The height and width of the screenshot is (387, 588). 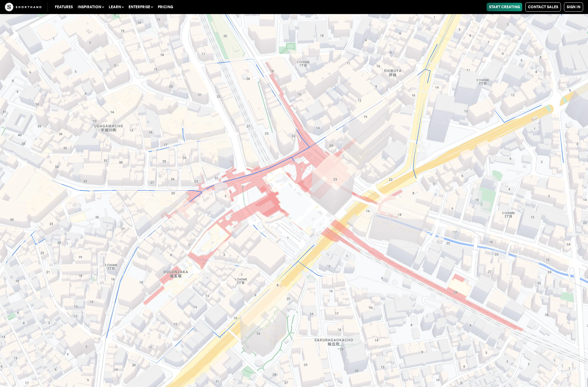 I want to click on a: Pricing, so click(x=165, y=7).